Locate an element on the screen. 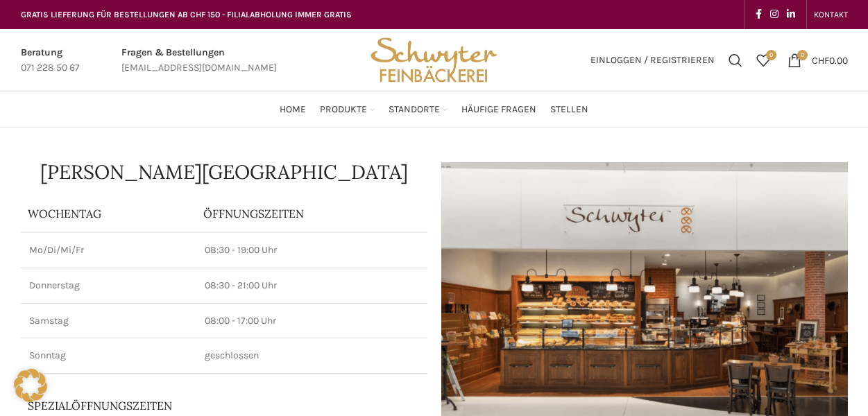 This screenshot has width=868, height=416. a: Einloggen / Registrieren is located at coordinates (652, 60).